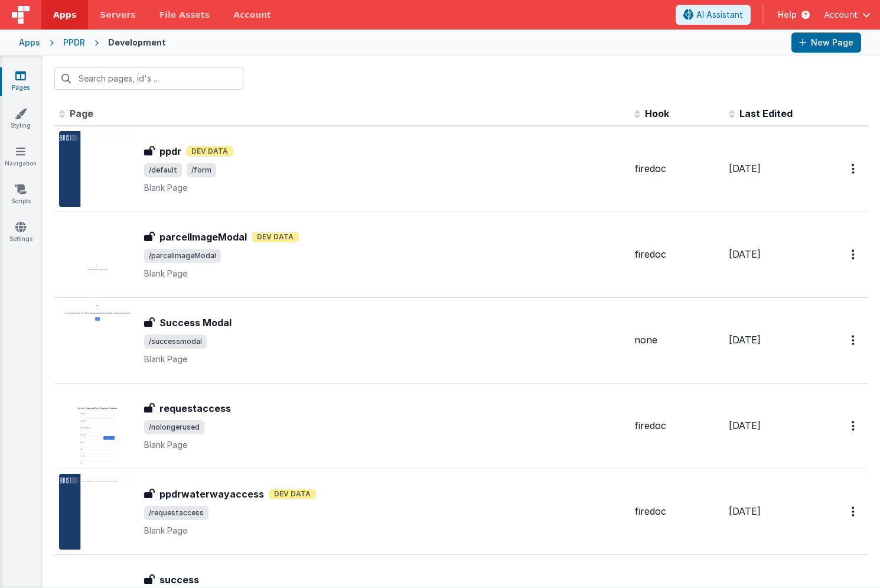 This screenshot has height=588, width=880. What do you see at coordinates (163, 170) in the screenshot?
I see `span: /default` at bounding box center [163, 170].